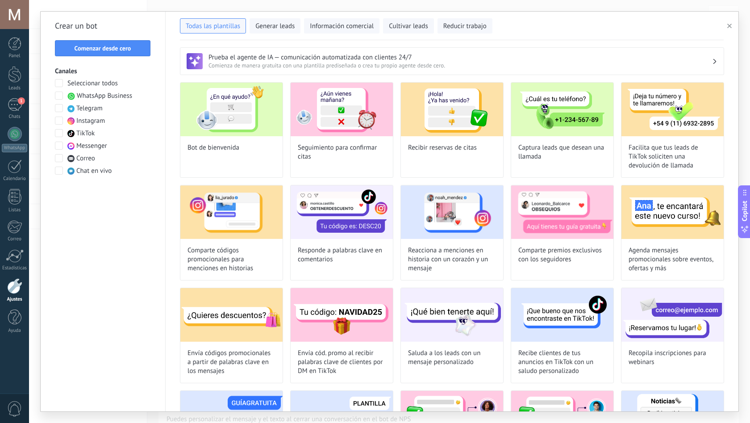 The height and width of the screenshot is (423, 750). I want to click on img: Saluda a los leads con un mensaje personalizado, so click(452, 315).